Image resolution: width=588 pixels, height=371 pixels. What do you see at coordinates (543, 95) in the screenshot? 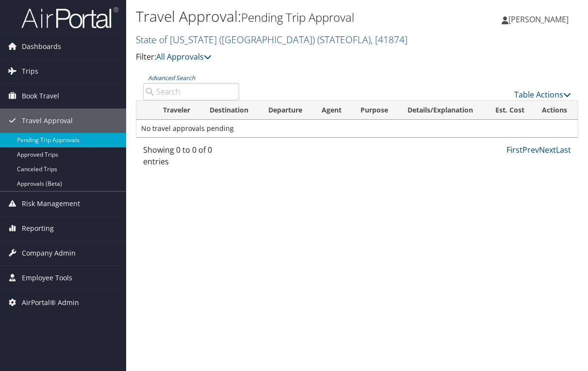
I see `a: Table Actions` at bounding box center [543, 95].